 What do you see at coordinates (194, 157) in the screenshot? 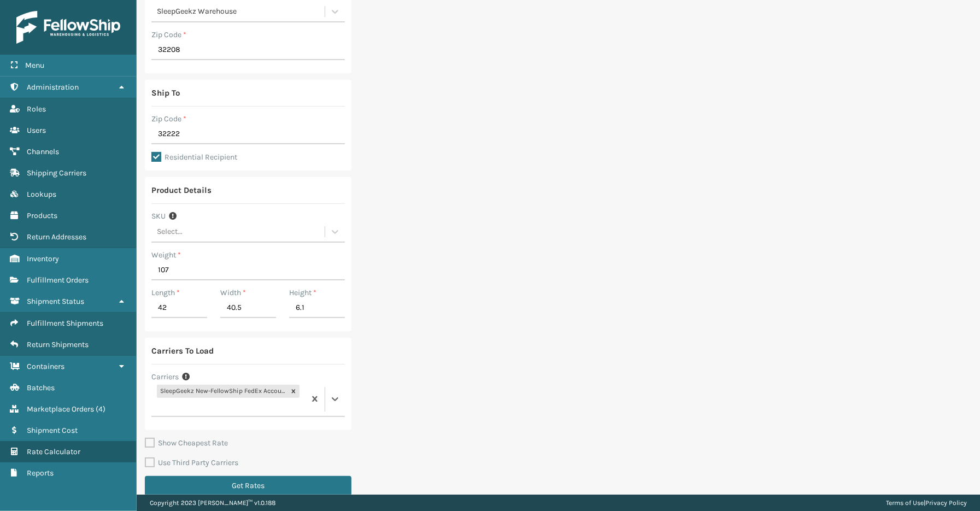
I see `label: Residential Recipient` at bounding box center [194, 157].